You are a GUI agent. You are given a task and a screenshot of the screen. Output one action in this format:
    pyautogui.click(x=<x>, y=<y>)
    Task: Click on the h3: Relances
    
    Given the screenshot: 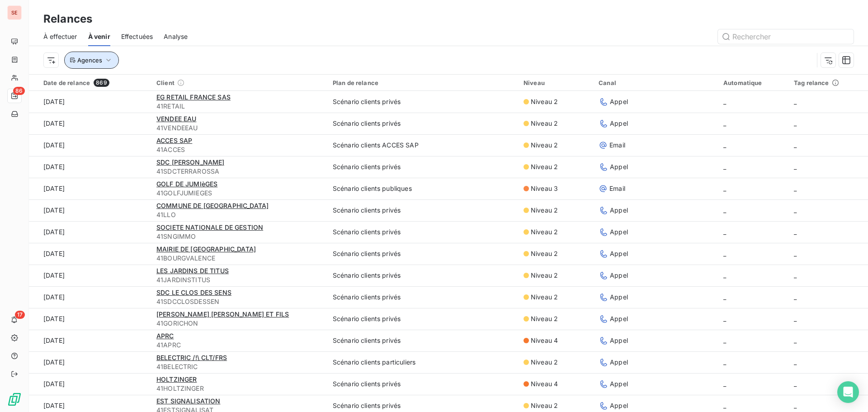 What is the action you would take?
    pyautogui.click(x=68, y=19)
    